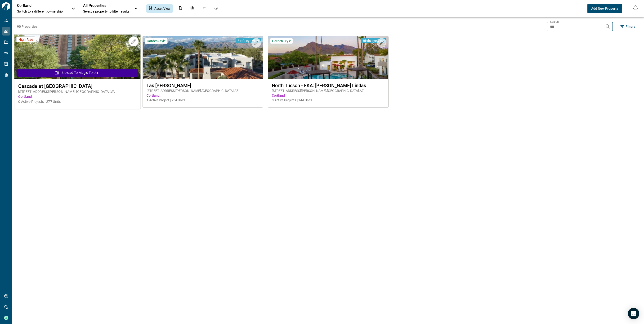 The height and width of the screenshot is (324, 644). I want to click on span: Switch to a different ownership, so click(42, 11).